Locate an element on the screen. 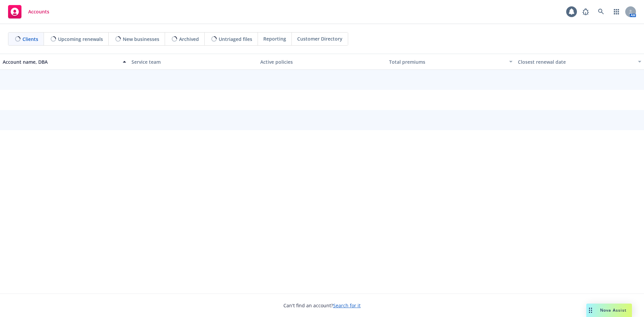  span: Upcoming renewals is located at coordinates (80, 39).